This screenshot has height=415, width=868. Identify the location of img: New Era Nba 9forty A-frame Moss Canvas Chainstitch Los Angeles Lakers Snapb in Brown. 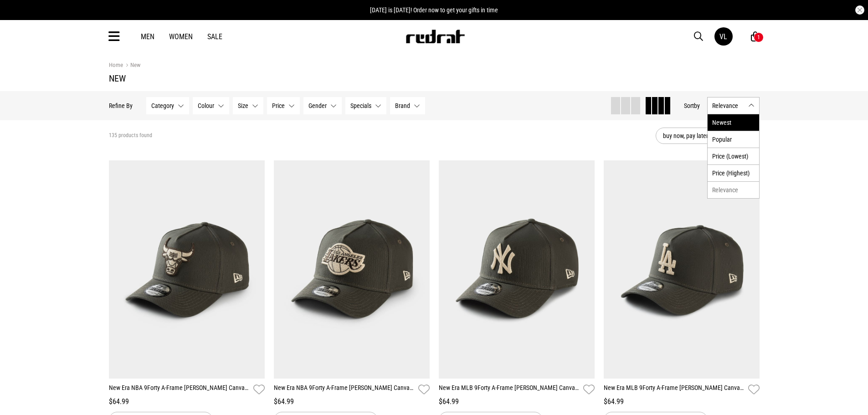
(351, 269).